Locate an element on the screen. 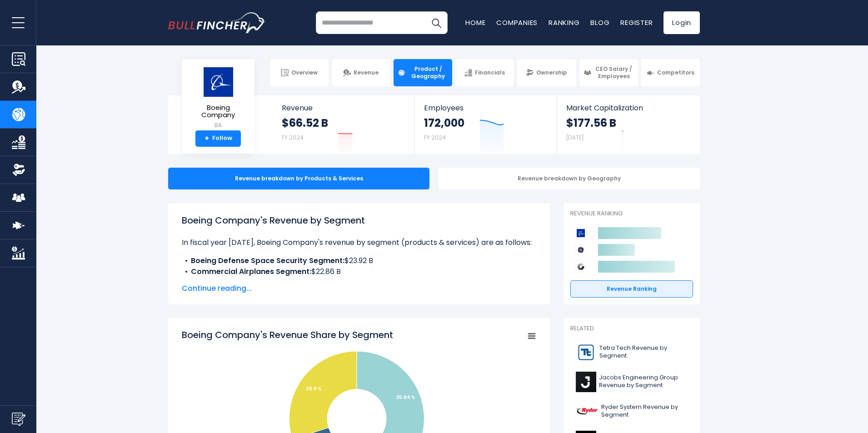  span: Competitors is located at coordinates (675, 72).